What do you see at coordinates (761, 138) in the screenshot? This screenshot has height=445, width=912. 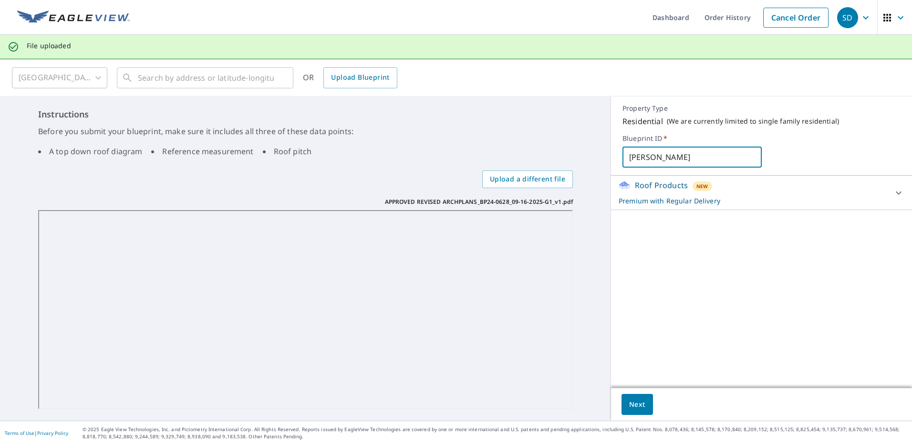 I see `label: Blueprint ID` at bounding box center [761, 138].